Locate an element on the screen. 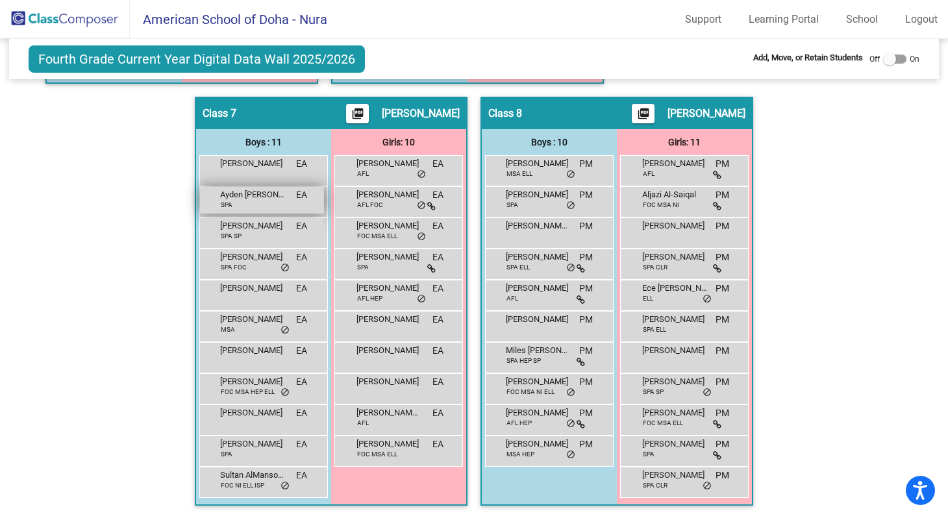 The image size is (948, 518). div: Boys : 10 is located at coordinates (549, 142).